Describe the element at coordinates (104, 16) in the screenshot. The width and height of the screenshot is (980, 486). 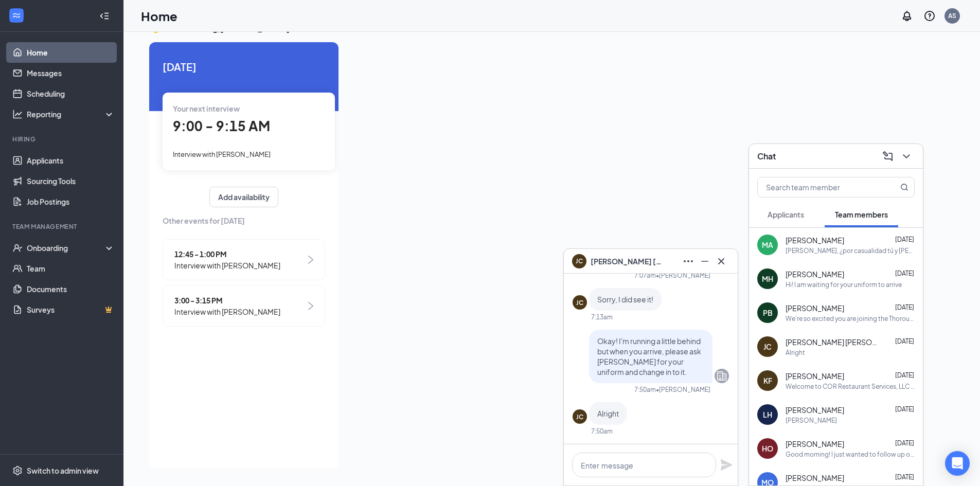
I see `svg: Collapse` at that location.